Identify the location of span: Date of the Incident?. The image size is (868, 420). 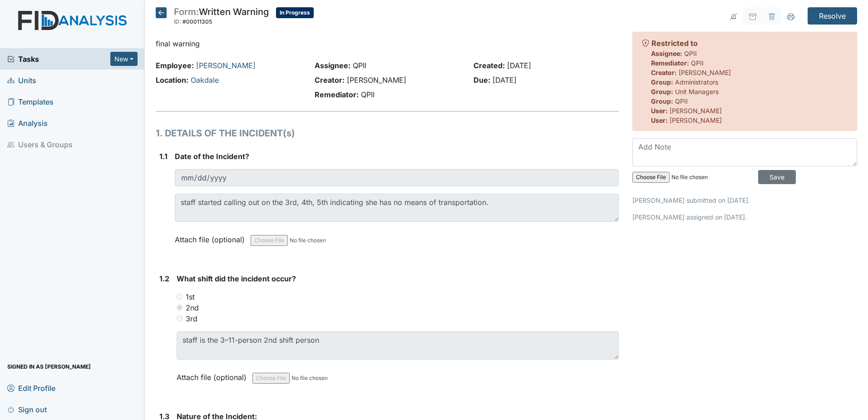
(212, 156).